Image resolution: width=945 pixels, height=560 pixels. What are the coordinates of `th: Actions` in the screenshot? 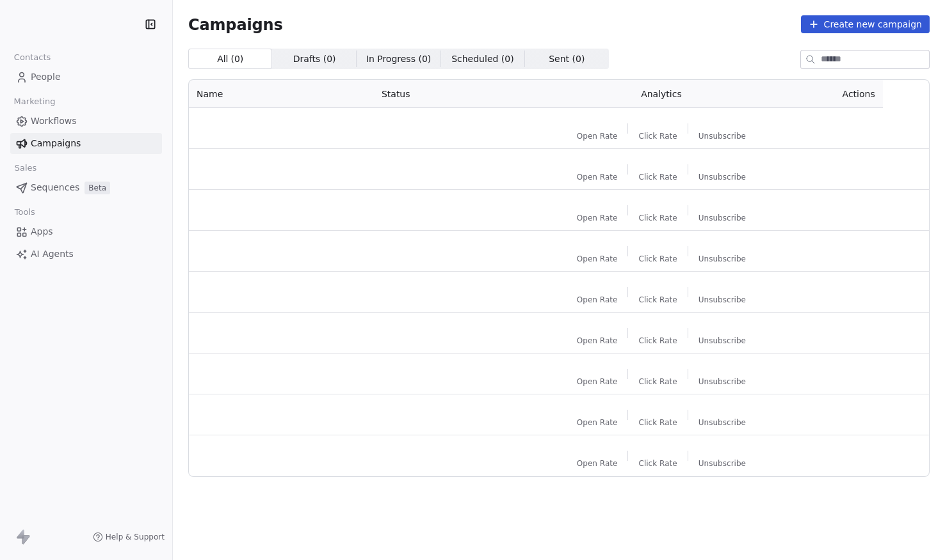 It's located at (832, 94).